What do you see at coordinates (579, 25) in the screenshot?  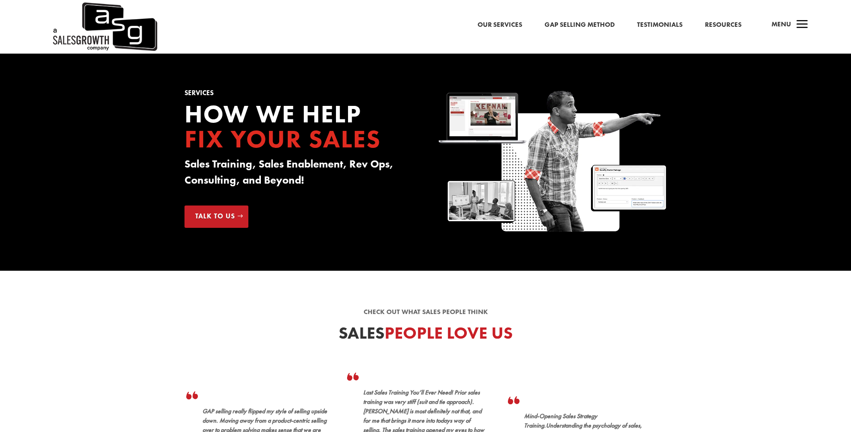 I see `a: Gap Selling Method` at bounding box center [579, 25].